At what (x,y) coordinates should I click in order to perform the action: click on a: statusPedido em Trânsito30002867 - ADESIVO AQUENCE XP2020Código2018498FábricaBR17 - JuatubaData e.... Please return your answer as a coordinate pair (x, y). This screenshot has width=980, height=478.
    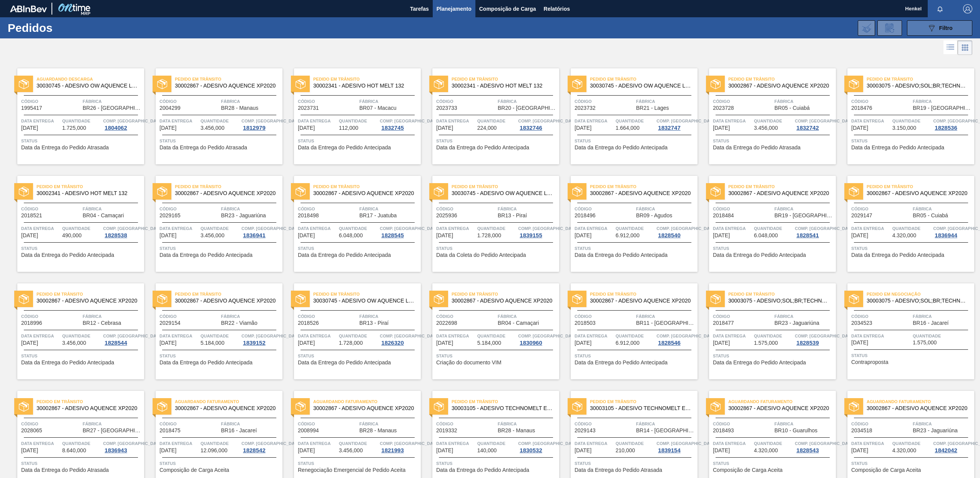
    Looking at the image, I should click on (352, 224).